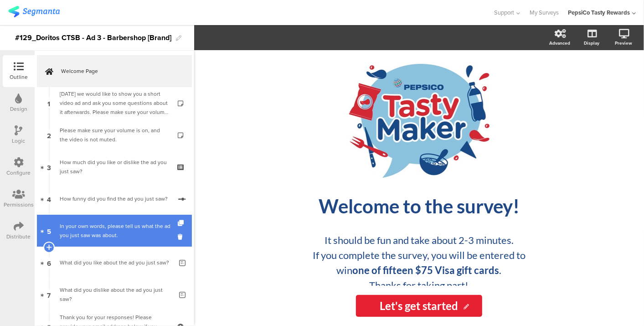 This screenshot has width=644, height=326. What do you see at coordinates (34, 11) in the screenshot?
I see `img: segmanta logo` at bounding box center [34, 11].